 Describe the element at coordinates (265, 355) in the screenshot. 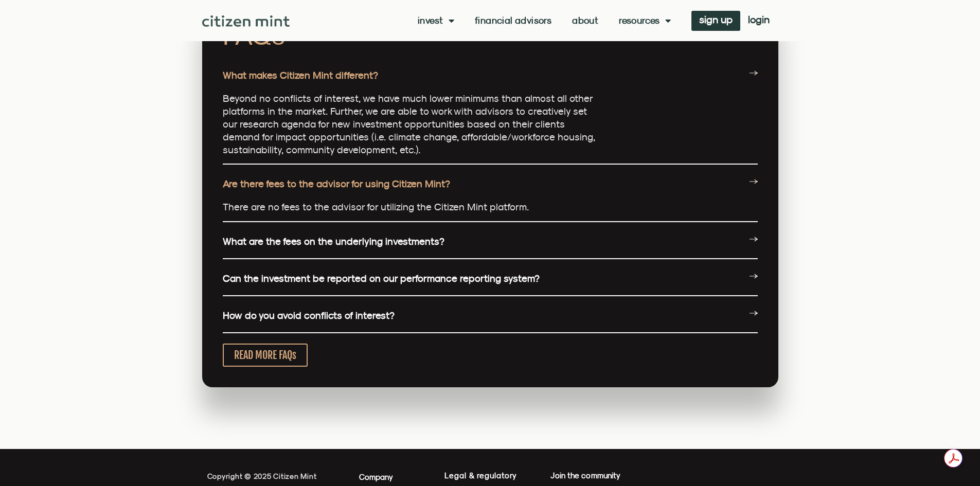

I see `a: READ MORE FAQs` at that location.